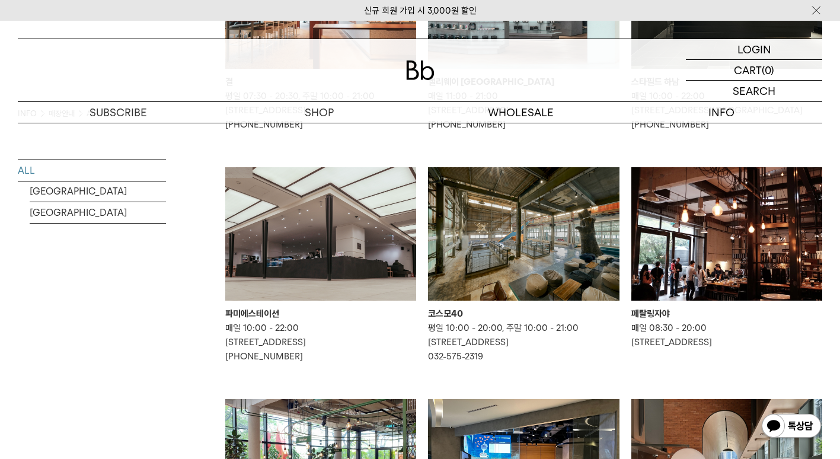 This screenshot has height=459, width=840. Describe the element at coordinates (748, 70) in the screenshot. I see `p: CART` at that location.